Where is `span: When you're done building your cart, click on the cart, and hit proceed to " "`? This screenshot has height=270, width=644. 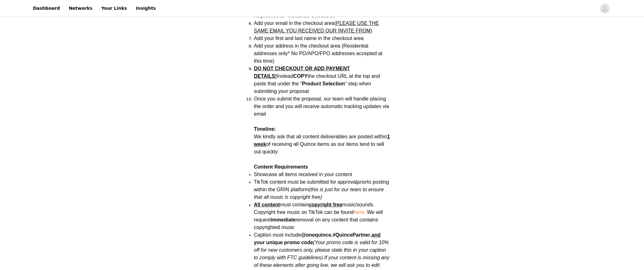
span: When you're done building your cart, click on the cart, and hit proceed to " " is located at coordinates (319, 12).